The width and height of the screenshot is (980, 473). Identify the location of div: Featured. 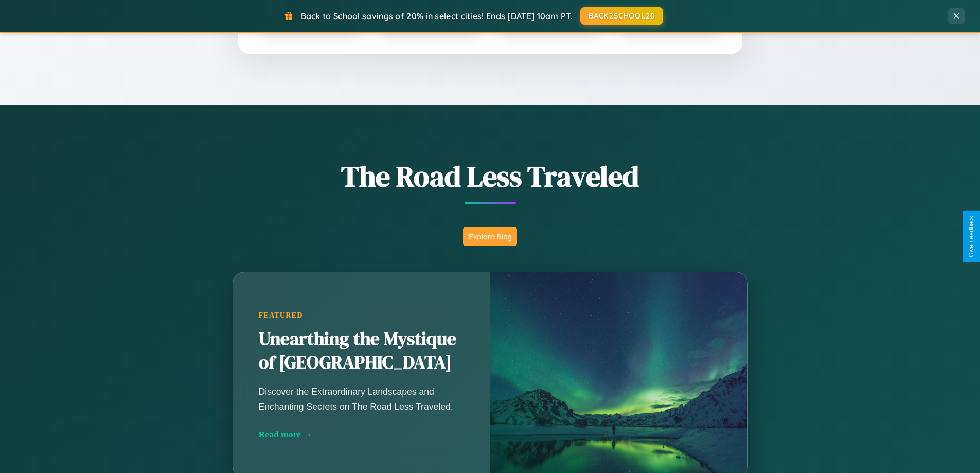
(361, 315).